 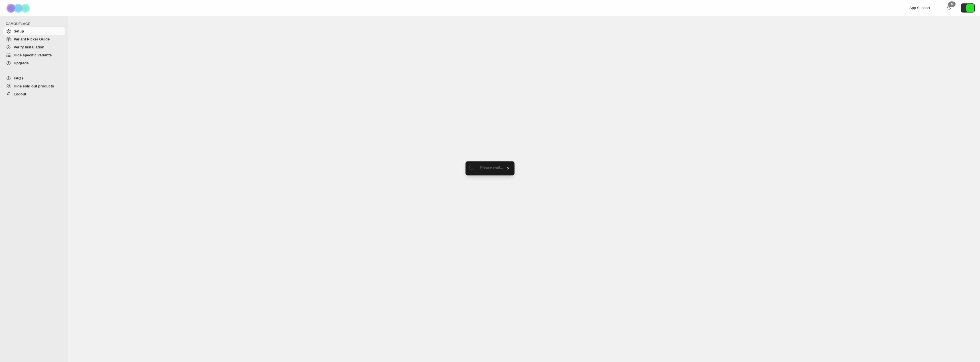 What do you see at coordinates (34, 63) in the screenshot?
I see `a: Upgrade` at bounding box center [34, 63].